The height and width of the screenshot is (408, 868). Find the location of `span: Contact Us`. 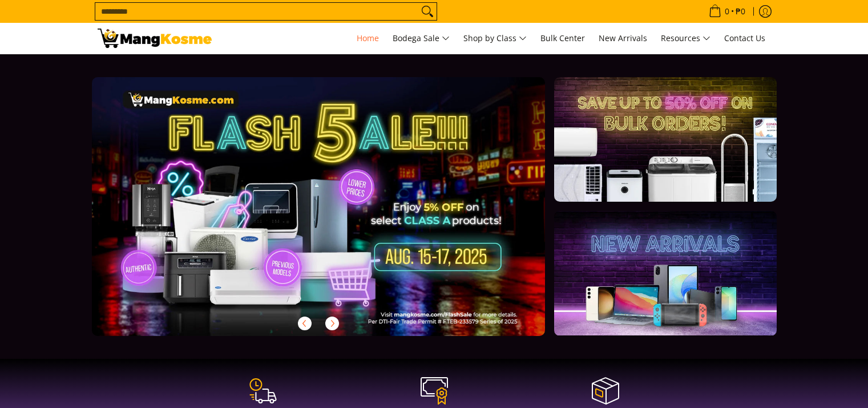

span: Contact Us is located at coordinates (745, 38).